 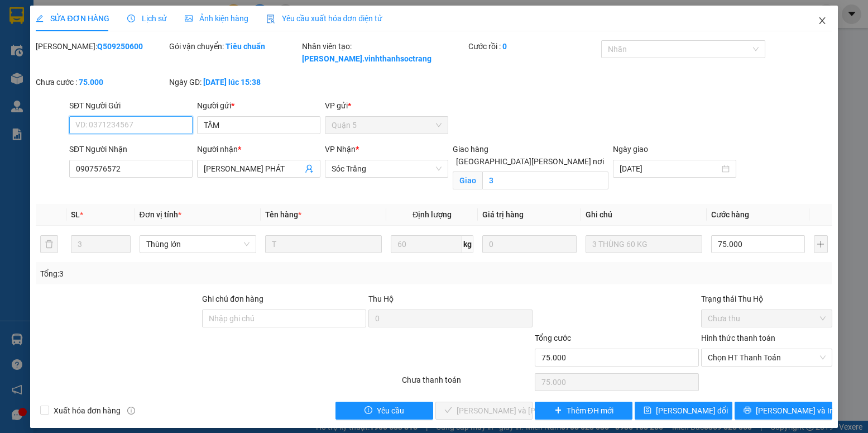 What do you see at coordinates (324, 244) in the screenshot?
I see `input: VD: Bàn, Ghế` at bounding box center [324, 244].